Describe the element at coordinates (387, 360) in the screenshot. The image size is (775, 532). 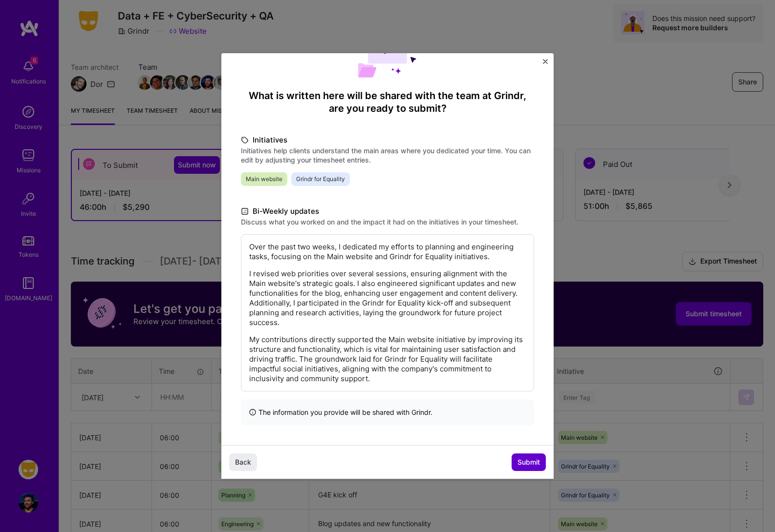
I see `p: My contributions directly supported the Main website initiative by improving its structure and fu...` at that location.